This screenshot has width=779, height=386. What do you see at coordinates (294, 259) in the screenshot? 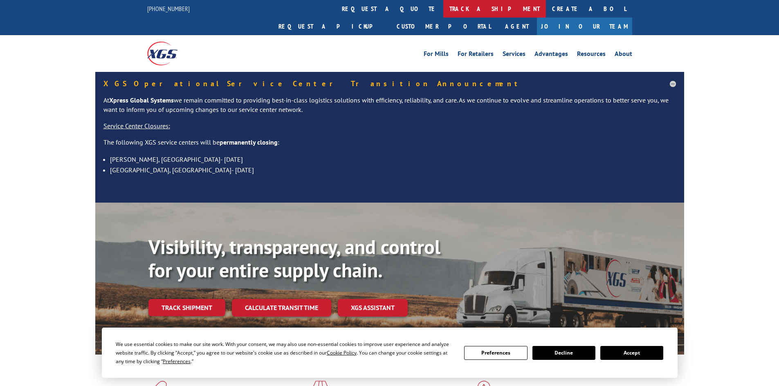
I see `b: Visibility, transparency, and control for your entire supply chain.` at bounding box center [294, 259].